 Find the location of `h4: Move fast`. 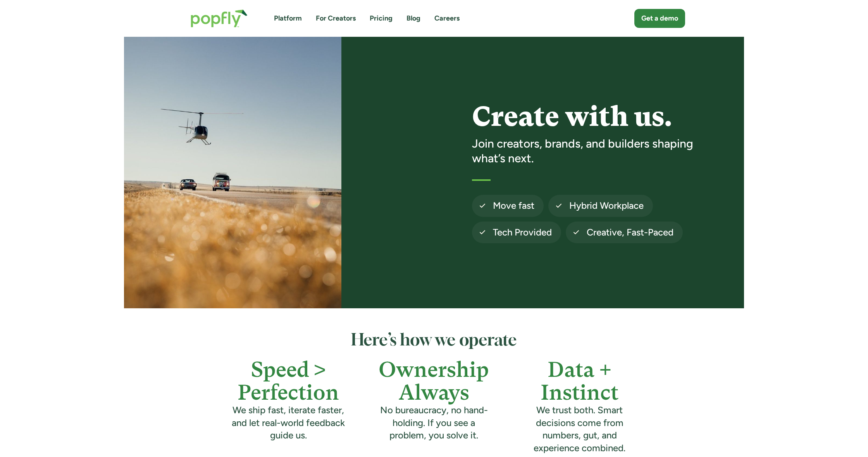

h4: Move fast is located at coordinates (514, 206).